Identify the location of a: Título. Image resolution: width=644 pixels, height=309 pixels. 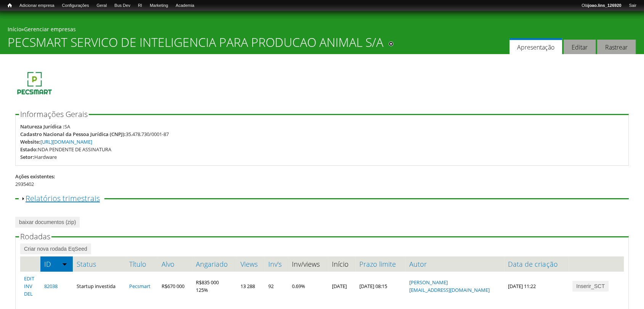
(142, 264).